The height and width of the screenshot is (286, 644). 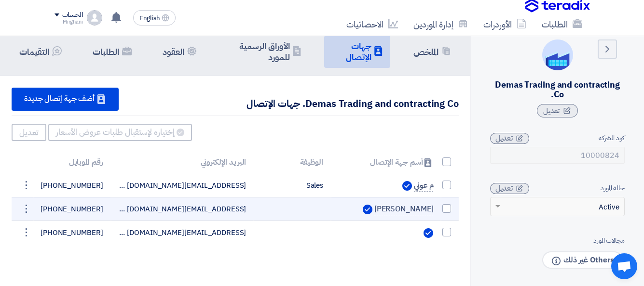 What do you see at coordinates (562, 24) in the screenshot?
I see `a: الطلبات` at bounding box center [562, 24].